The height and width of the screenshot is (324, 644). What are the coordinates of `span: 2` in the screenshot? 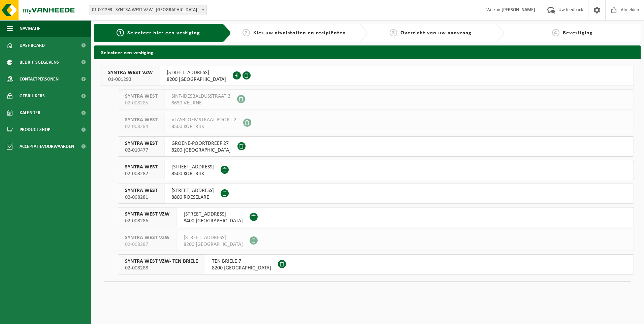 It's located at (246, 32).